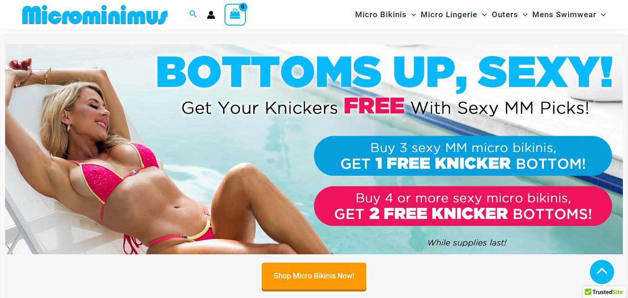 This screenshot has width=628, height=298. What do you see at coordinates (235, 14) in the screenshot?
I see `a: View Shopping Cart, empty` at bounding box center [235, 14].